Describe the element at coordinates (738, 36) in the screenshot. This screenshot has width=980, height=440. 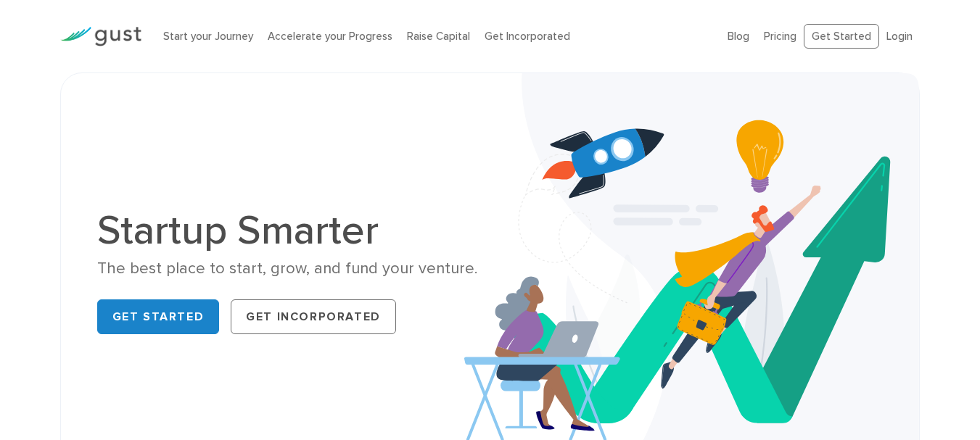
I see `a: Blog` at that location.